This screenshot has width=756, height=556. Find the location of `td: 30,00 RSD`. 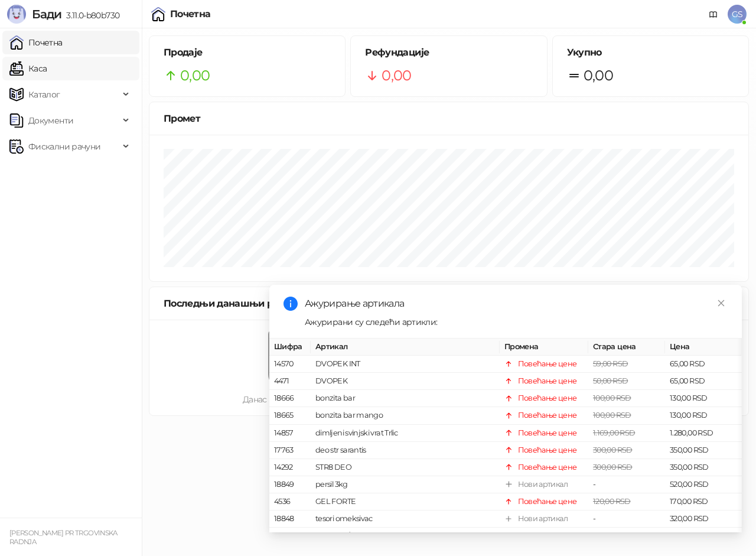

td: 30,00 RSD is located at coordinates (703, 536).